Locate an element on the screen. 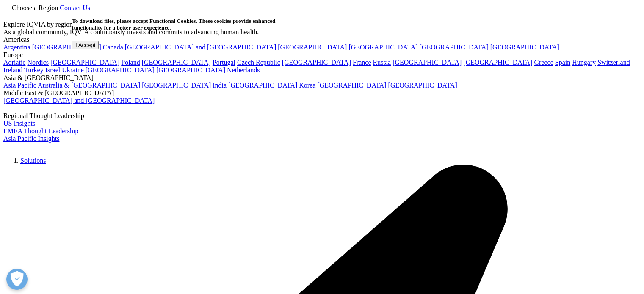  span: Choose a Region is located at coordinates (35, 8).